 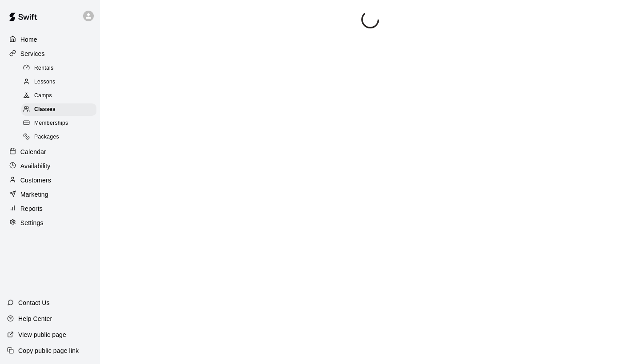 What do you see at coordinates (61, 96) in the screenshot?
I see `a: Camps` at bounding box center [61, 96].